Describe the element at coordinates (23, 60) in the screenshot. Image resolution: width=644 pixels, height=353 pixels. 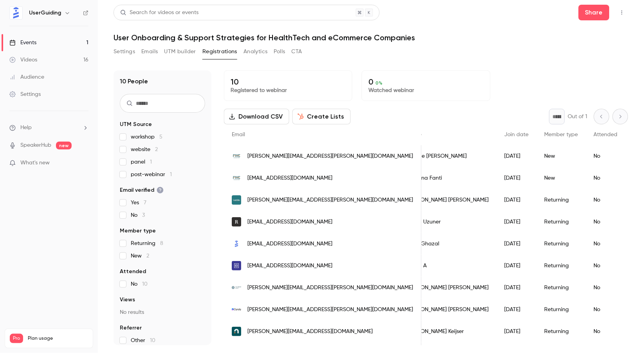
I see `div: Videos` at that location.